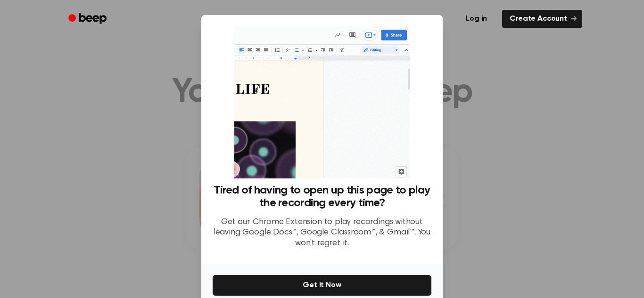  I want to click on h3: Tired of having to open up this page to play the recording every time?, so click(322, 197).